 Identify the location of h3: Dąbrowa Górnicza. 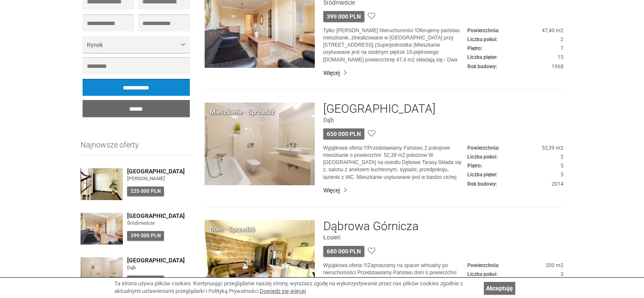
(370, 226).